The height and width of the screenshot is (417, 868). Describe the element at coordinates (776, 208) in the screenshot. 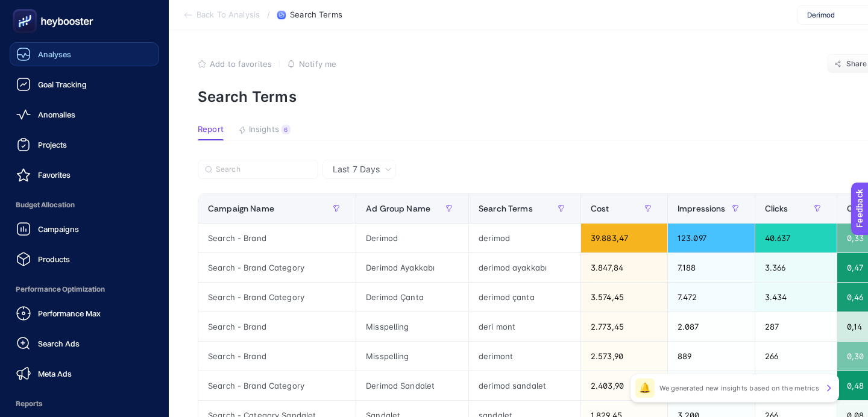

I see `span: Clicks` at that location.